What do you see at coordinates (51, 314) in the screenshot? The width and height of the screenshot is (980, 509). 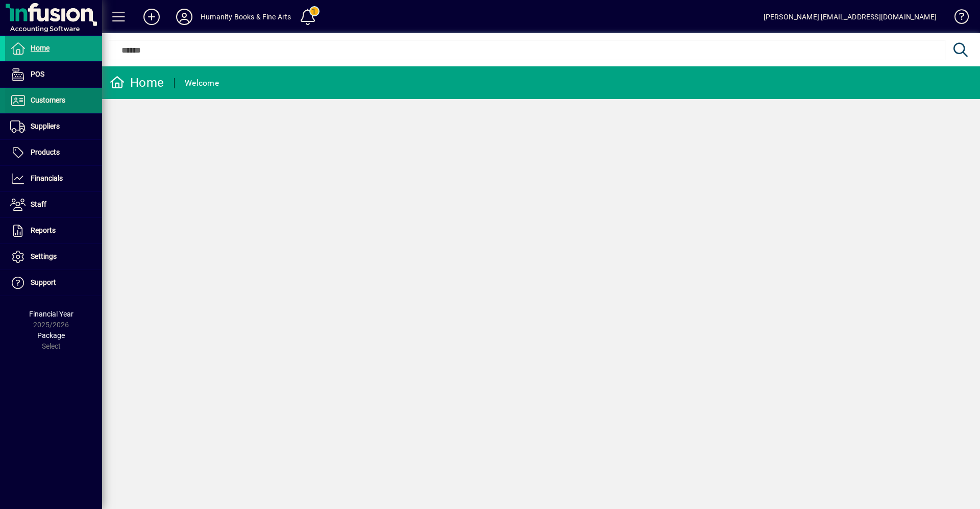 I see `span: Financial Year` at bounding box center [51, 314].